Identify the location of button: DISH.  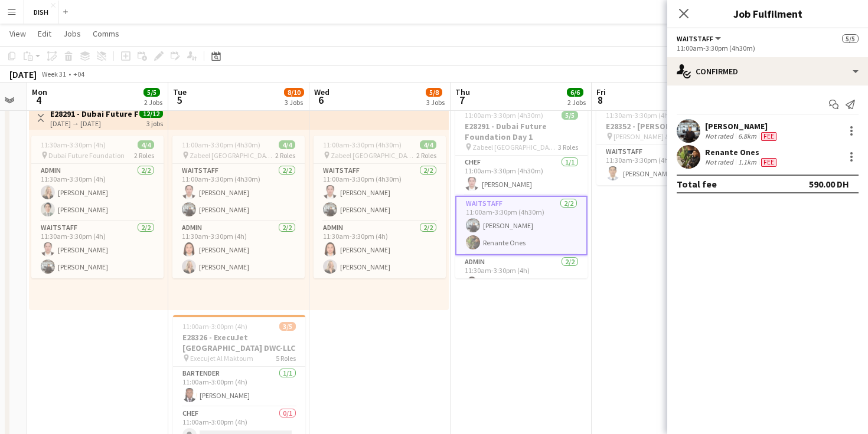
(42, 12).